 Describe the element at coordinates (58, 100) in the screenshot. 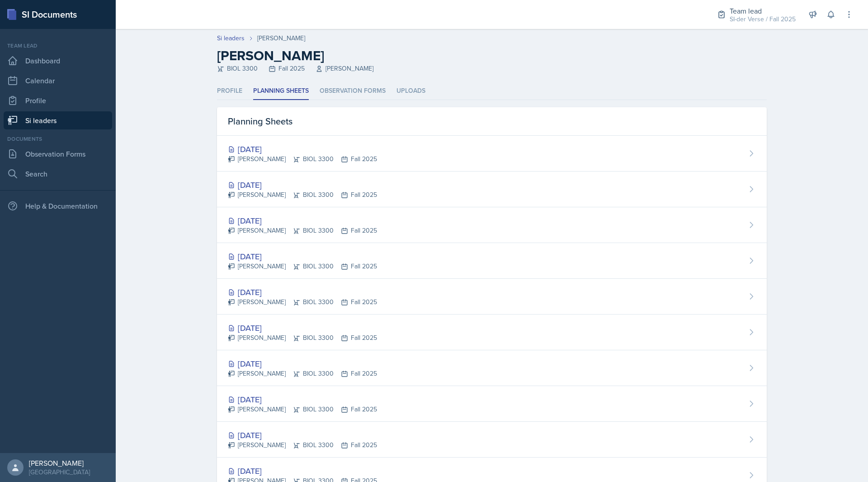

I see `a: Profile` at that location.